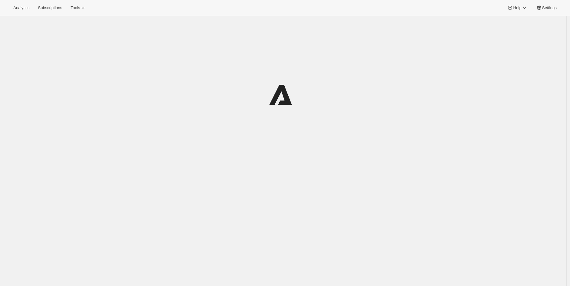 The height and width of the screenshot is (286, 570). I want to click on span: Analytics, so click(21, 8).